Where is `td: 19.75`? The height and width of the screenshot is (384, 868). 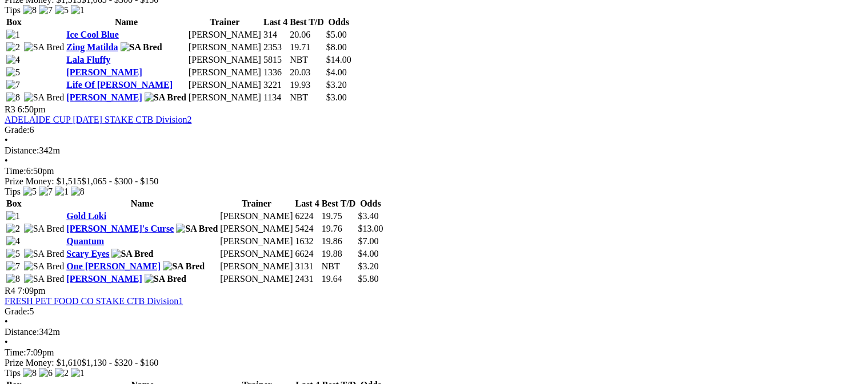 td: 19.75 is located at coordinates (339, 216).